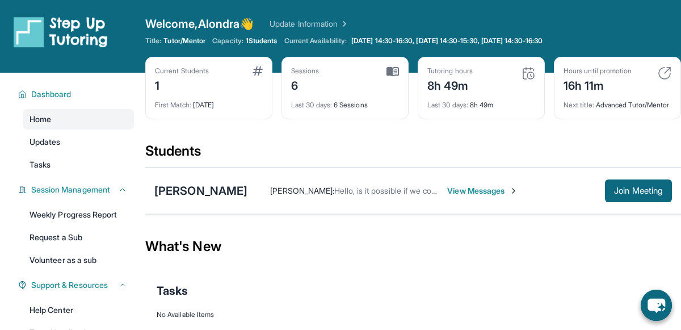 This screenshot has width=681, height=330. What do you see at coordinates (309, 24) in the screenshot?
I see `a: Update Information` at bounding box center [309, 24].